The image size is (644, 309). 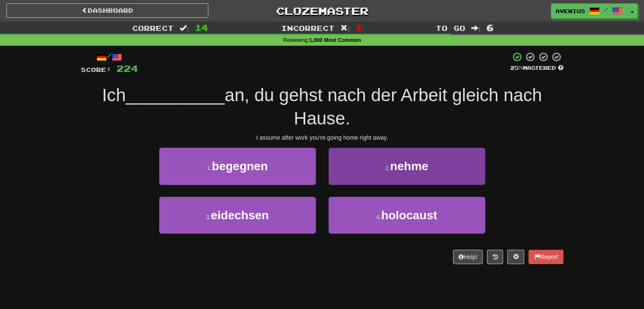 What do you see at coordinates (407, 166) in the screenshot?
I see `button: 2.nehme` at bounding box center [407, 166].